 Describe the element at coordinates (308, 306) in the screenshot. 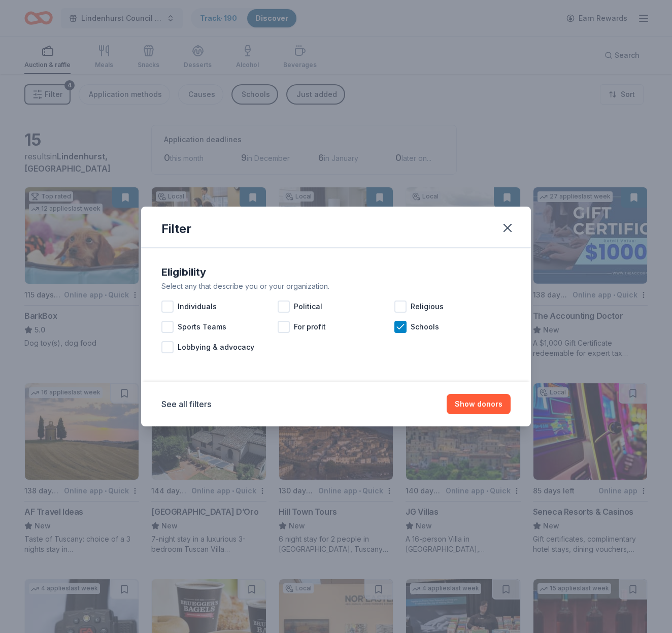

I see `span: Political` at that location.